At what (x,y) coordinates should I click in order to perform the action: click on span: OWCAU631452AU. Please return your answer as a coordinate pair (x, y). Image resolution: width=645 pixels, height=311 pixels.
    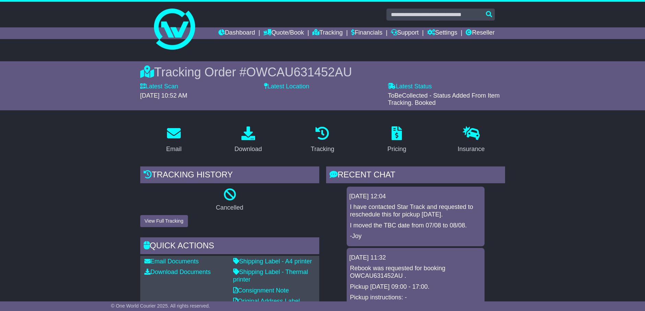
    Looking at the image, I should click on (299, 72).